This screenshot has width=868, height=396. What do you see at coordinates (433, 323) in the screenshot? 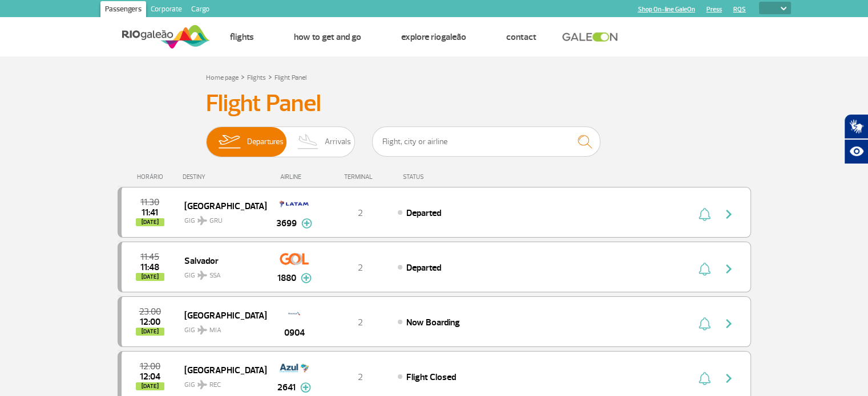
I see `span: Now Boarding` at bounding box center [433, 323].